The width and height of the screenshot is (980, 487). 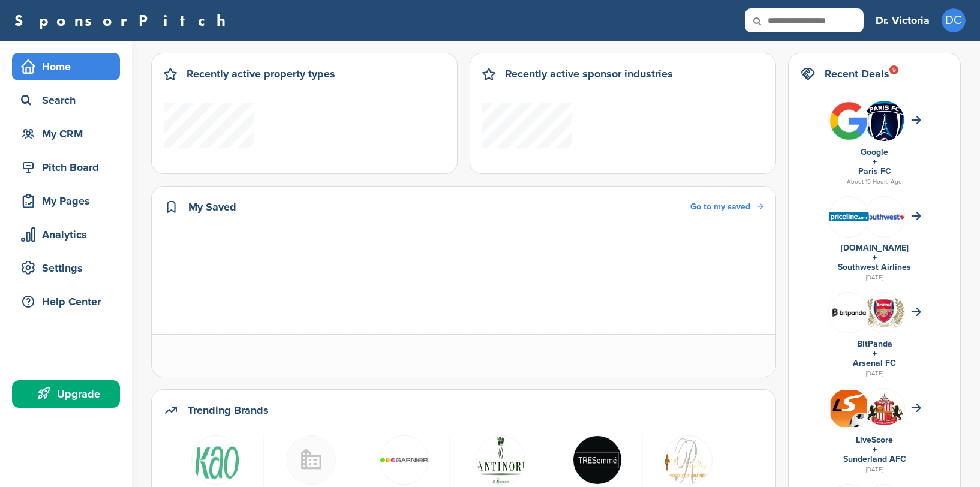 What do you see at coordinates (66, 100) in the screenshot?
I see `a: Search` at bounding box center [66, 100].